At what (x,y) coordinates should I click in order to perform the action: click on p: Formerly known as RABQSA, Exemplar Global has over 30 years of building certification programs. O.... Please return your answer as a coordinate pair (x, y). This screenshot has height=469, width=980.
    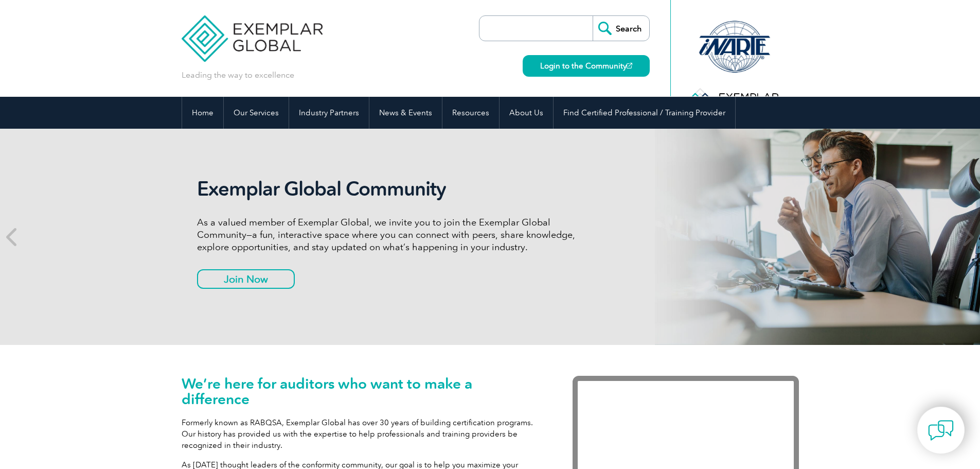
    Looking at the image, I should click on (362, 435).